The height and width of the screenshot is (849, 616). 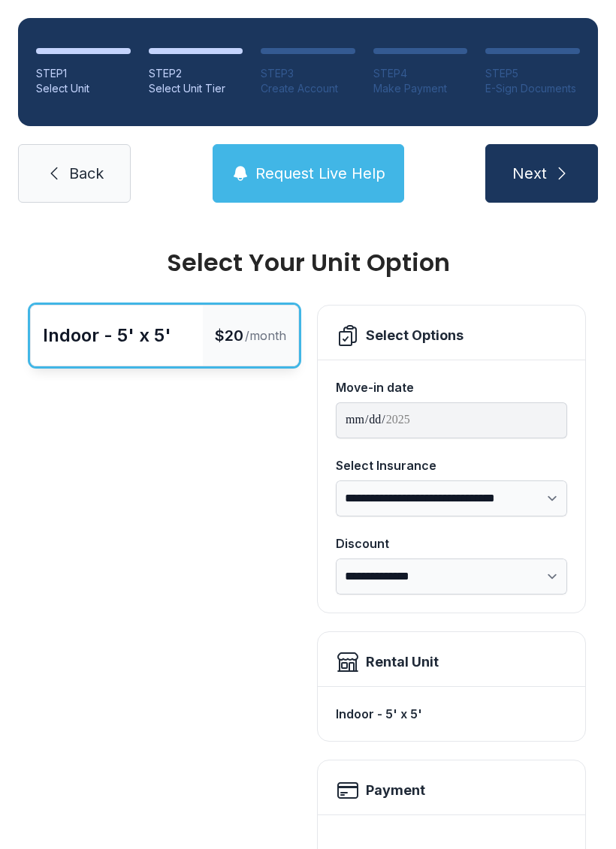 I want to click on select: Discount, so click(x=451, y=576).